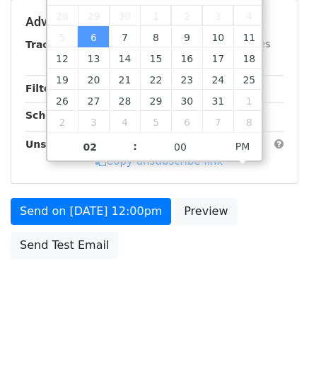 The height and width of the screenshot is (374, 309). I want to click on span: November 8, 2025, so click(249, 122).